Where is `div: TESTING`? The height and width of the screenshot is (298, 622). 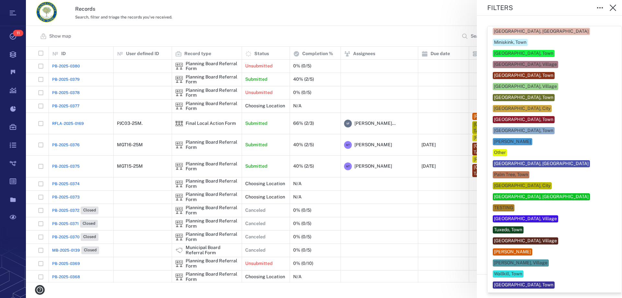 div: TESTING is located at coordinates (504, 208).